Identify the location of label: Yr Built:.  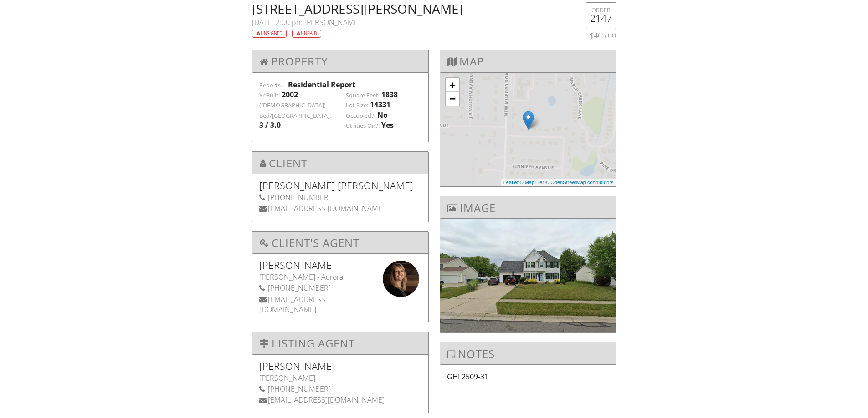
(269, 96).